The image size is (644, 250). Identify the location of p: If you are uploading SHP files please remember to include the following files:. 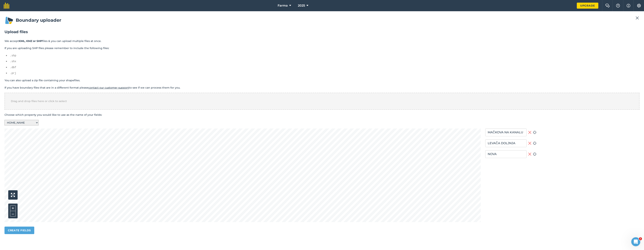
(322, 48).